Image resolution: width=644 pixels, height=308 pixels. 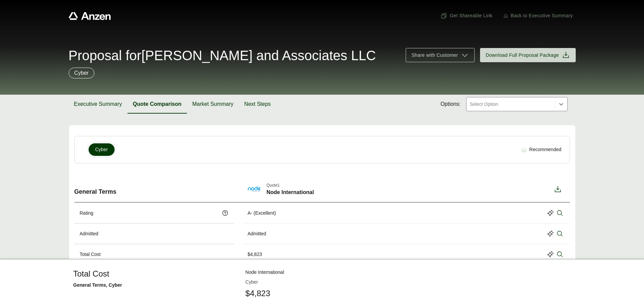 What do you see at coordinates (157, 104) in the screenshot?
I see `button: Quote Comparison` at bounding box center [157, 104].